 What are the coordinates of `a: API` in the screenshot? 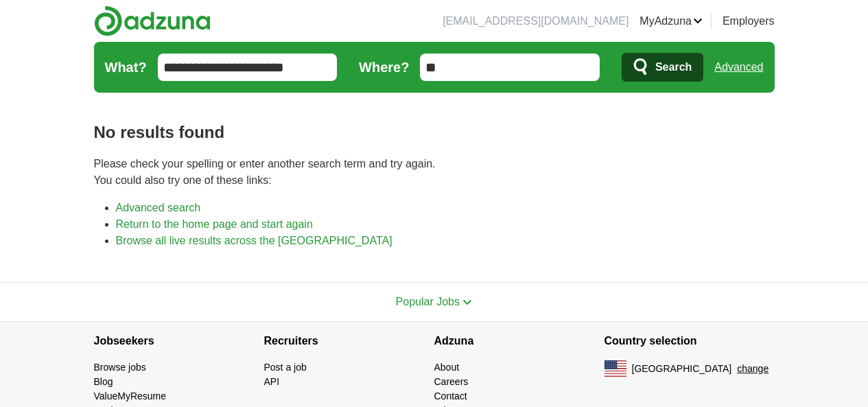 It's located at (272, 381).